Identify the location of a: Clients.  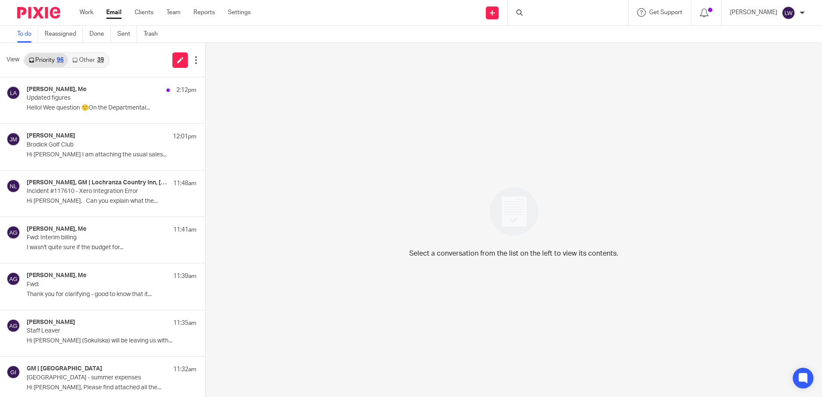
(144, 12).